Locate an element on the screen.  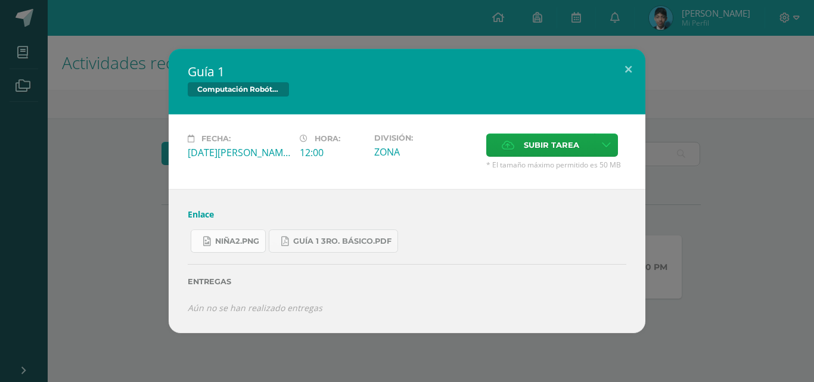
a: Enlace is located at coordinates (201, 214).